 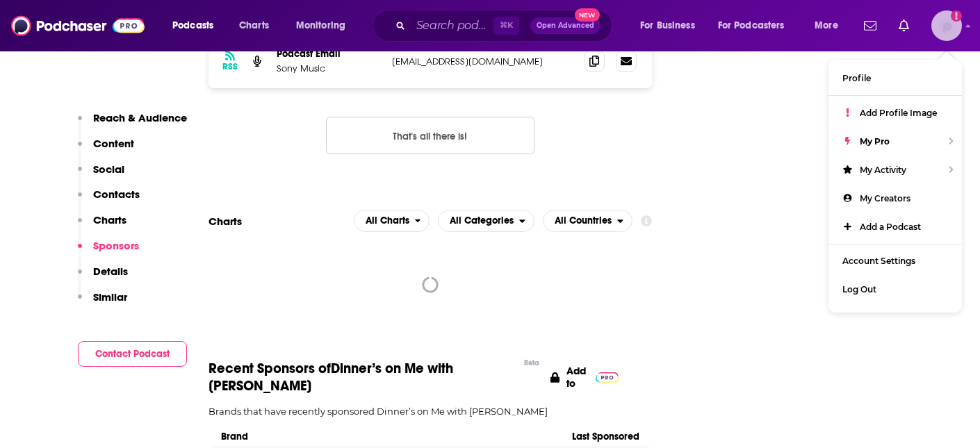 I want to click on span: For Business, so click(x=667, y=26).